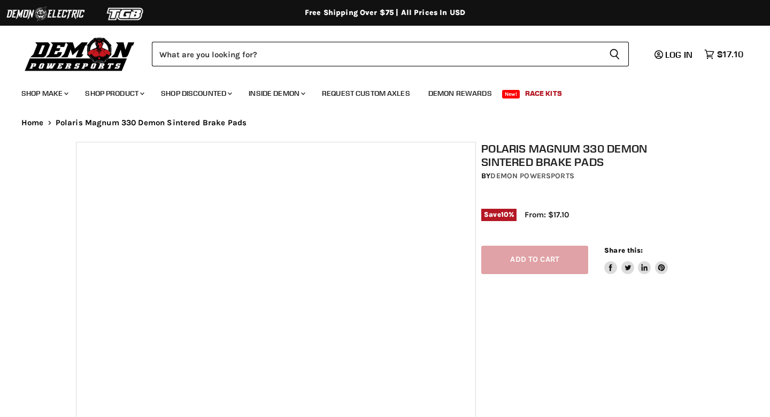 The height and width of the screenshot is (417, 770). I want to click on a: Demon Powersports, so click(532, 175).